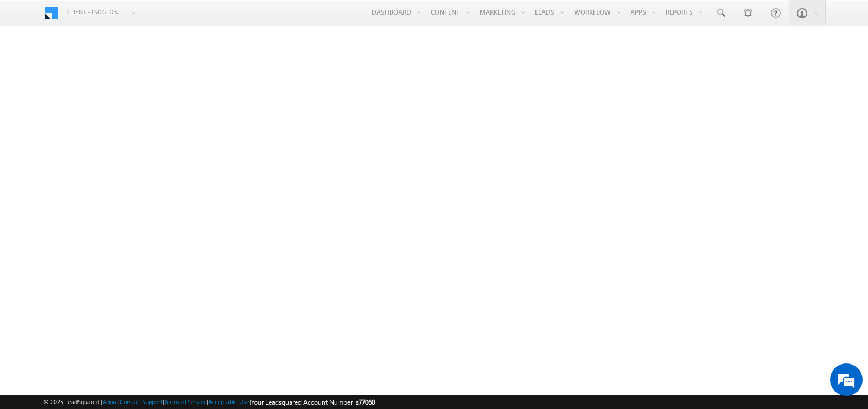 The width and height of the screenshot is (868, 409). What do you see at coordinates (110, 402) in the screenshot?
I see `a: About` at bounding box center [110, 402].